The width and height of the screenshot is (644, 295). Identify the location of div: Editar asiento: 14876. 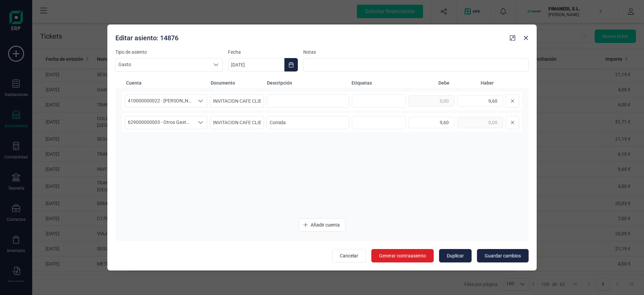
(310, 37).